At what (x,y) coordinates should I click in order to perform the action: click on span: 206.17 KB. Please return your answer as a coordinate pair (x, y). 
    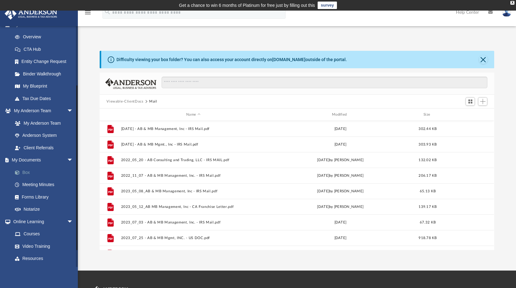
    Looking at the image, I should click on (428, 175).